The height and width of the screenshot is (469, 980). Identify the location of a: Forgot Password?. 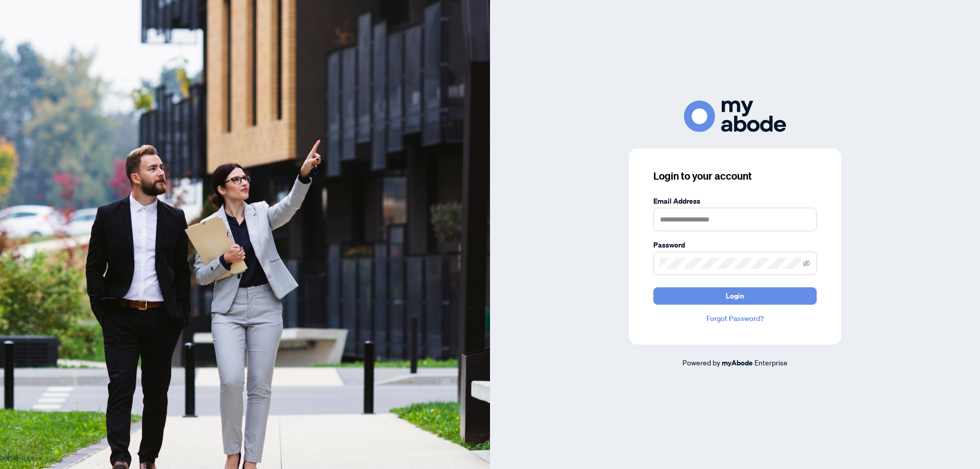
(735, 318).